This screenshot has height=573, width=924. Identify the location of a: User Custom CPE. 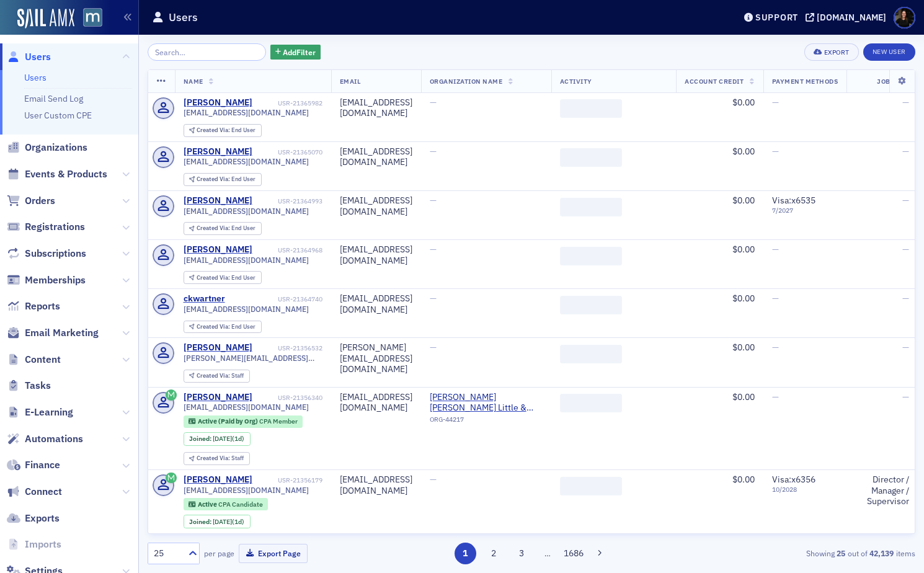
(58, 115).